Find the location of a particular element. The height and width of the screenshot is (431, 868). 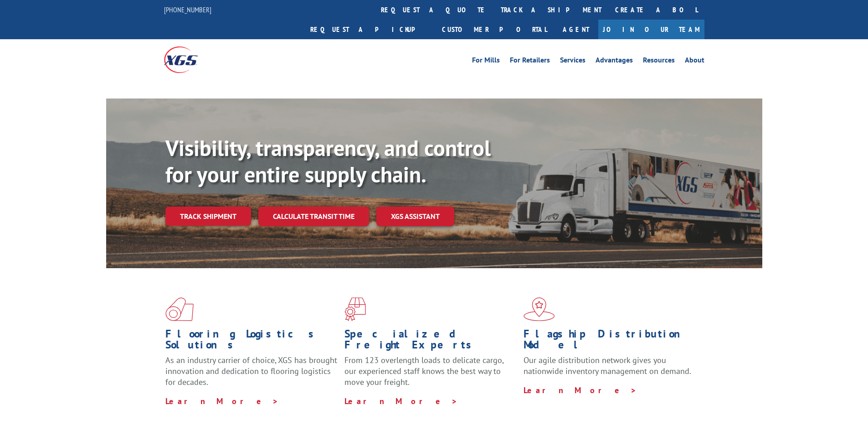

a: Services is located at coordinates (573, 61).